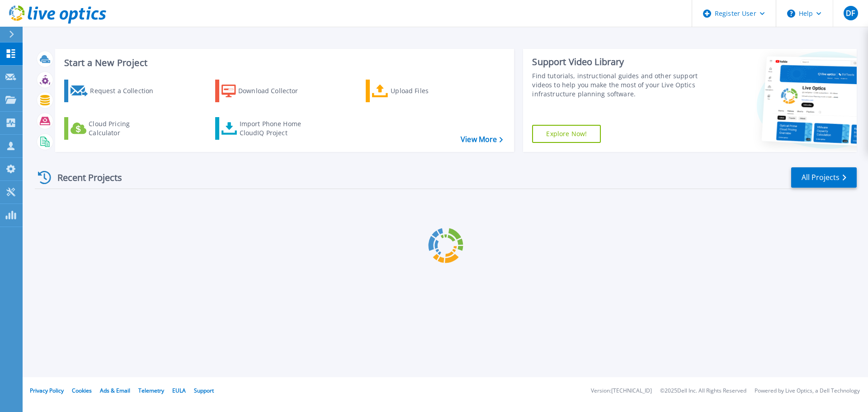 This screenshot has width=868, height=412. What do you see at coordinates (703, 391) in the screenshot?
I see `li: © 2025 Dell Inc. All Rights Reserved` at bounding box center [703, 391].